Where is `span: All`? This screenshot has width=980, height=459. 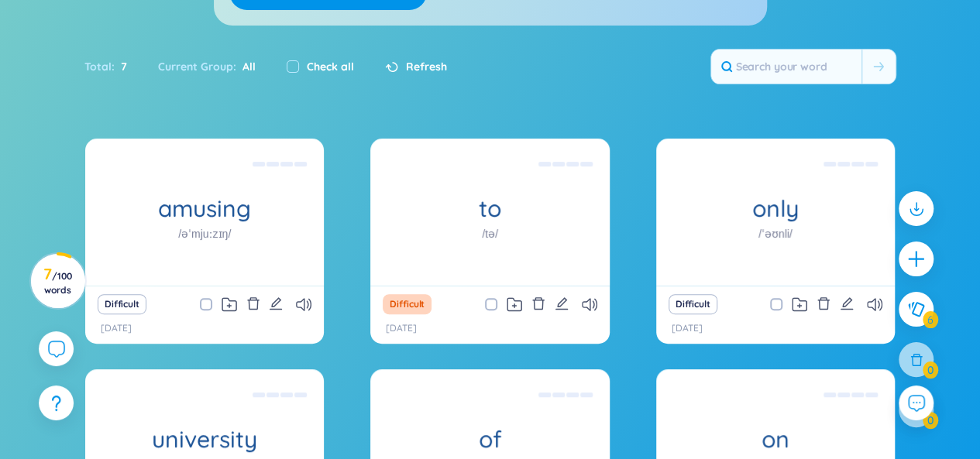 span: All is located at coordinates (246, 67).